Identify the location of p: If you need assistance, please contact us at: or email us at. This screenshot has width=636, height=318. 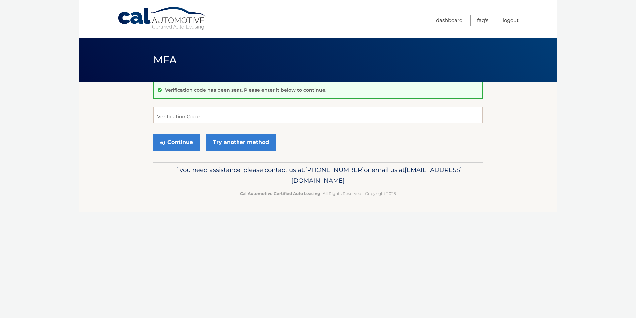
(318, 175).